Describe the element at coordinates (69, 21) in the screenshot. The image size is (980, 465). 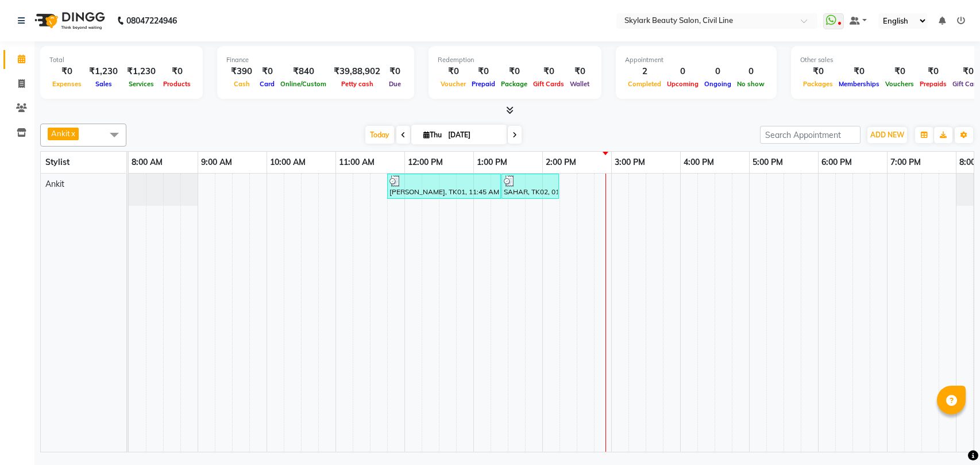
I see `img: logo` at that location.